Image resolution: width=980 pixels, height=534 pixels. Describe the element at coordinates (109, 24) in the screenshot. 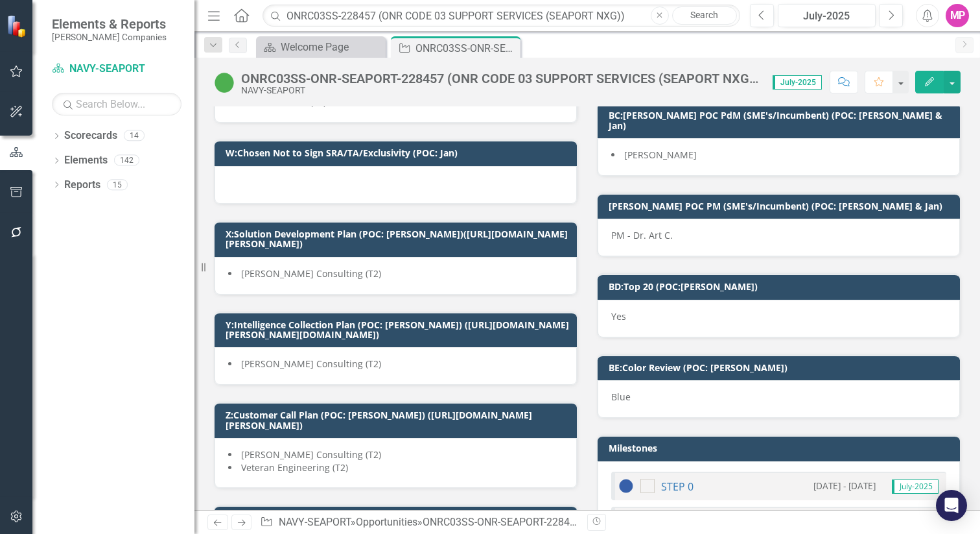

I see `span: Elements & Reports` at that location.